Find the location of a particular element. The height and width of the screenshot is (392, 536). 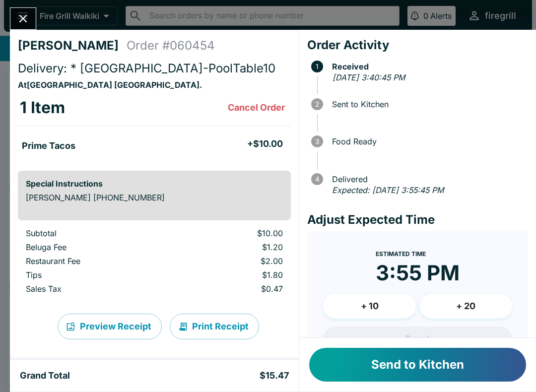

h5: + $10.00 is located at coordinates (265, 144).